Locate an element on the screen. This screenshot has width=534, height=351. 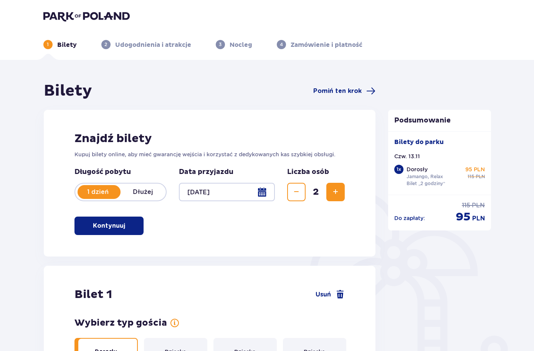
div: 2Udogodnienia i atrakcje is located at coordinates (146, 45).